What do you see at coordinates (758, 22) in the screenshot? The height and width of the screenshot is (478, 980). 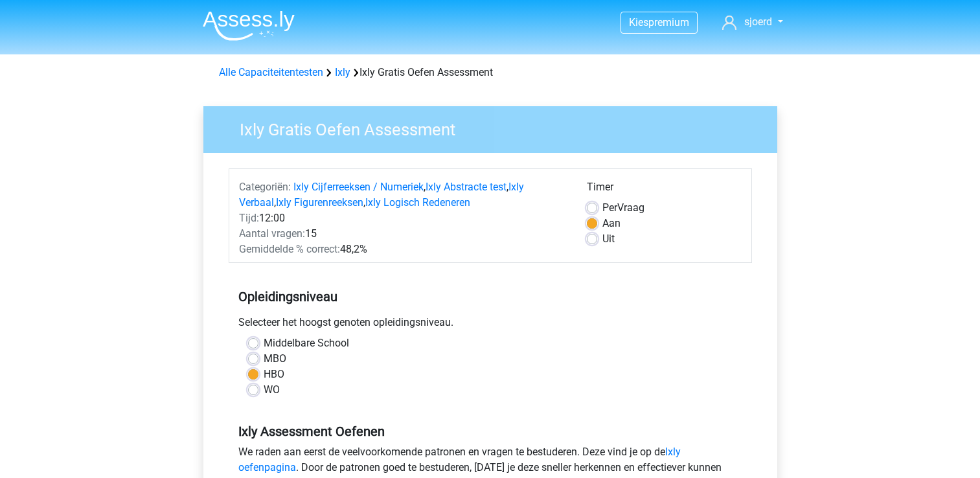 I see `span: sjoerd` at bounding box center [758, 22].